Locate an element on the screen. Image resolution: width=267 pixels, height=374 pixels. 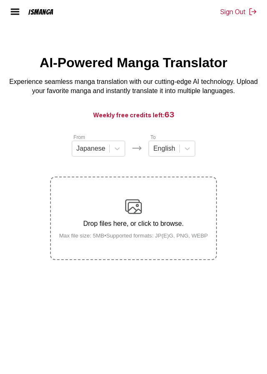
small: Max file size: 5MB • Supported formats: JP(E)G, PNG, WEBP is located at coordinates (133, 235).